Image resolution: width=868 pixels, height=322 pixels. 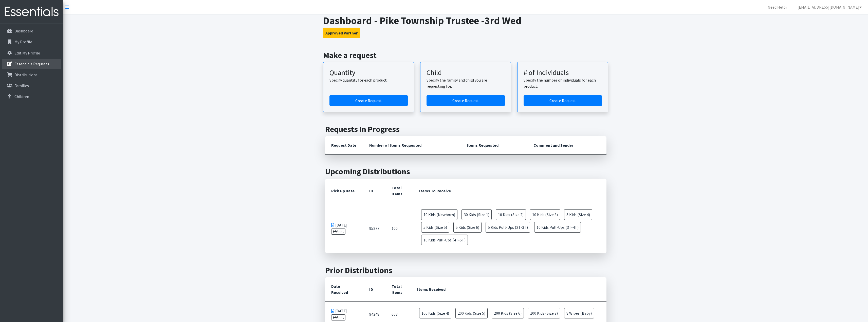 What do you see at coordinates (399, 228) in the screenshot?
I see `td: 100` at bounding box center [399, 228].